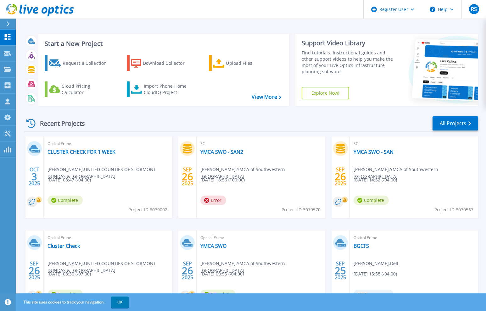  I want to click on span: Project ID: 3079002, so click(148, 210).